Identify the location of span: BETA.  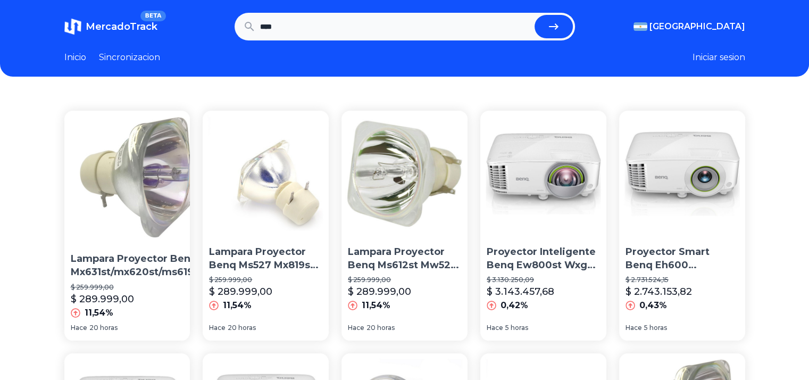
(153, 16).